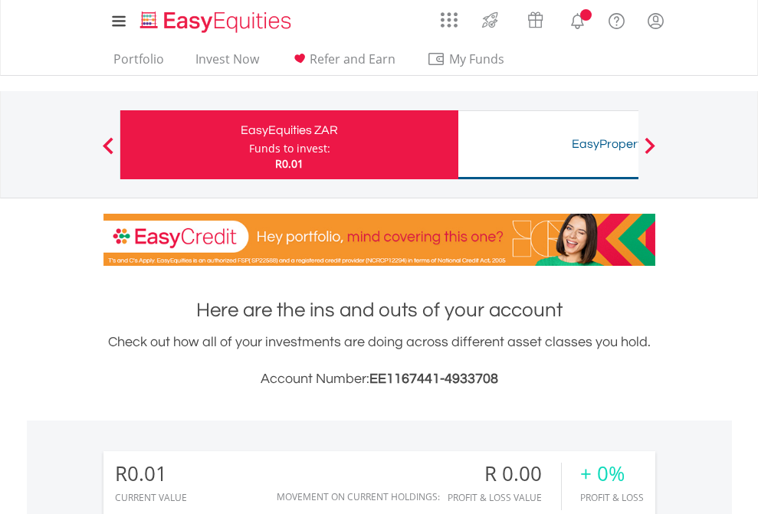  What do you see at coordinates (612, 497) in the screenshot?
I see `div: Profit & Loss` at bounding box center [612, 497].